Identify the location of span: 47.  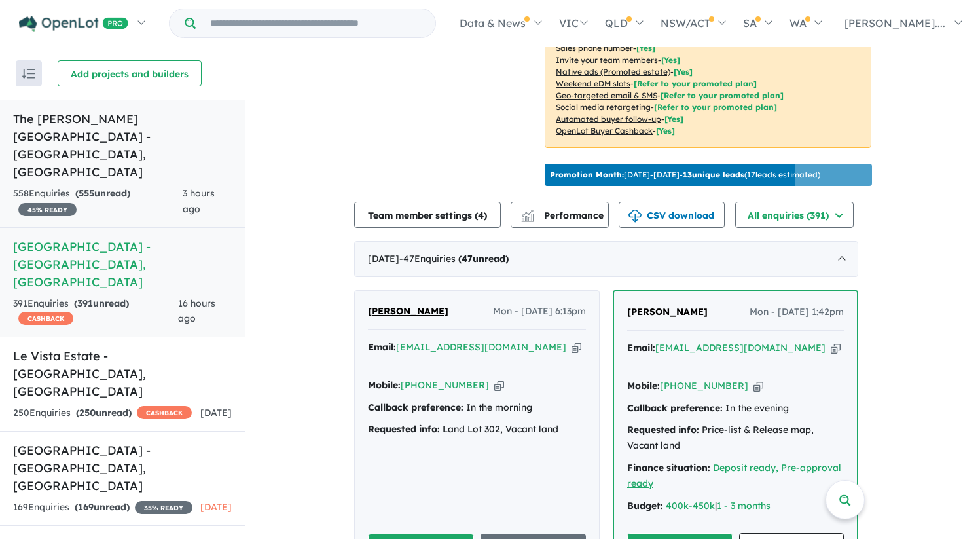
(467, 259).